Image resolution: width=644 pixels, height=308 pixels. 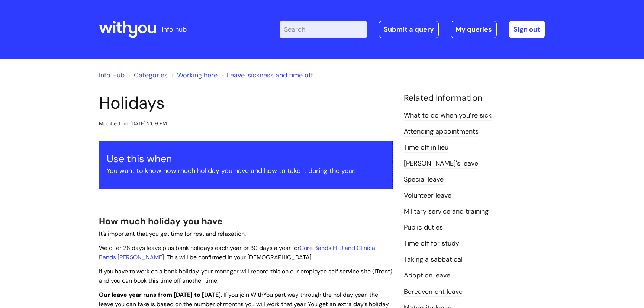 What do you see at coordinates (323, 29) in the screenshot?
I see `input: Search` at bounding box center [323, 29].